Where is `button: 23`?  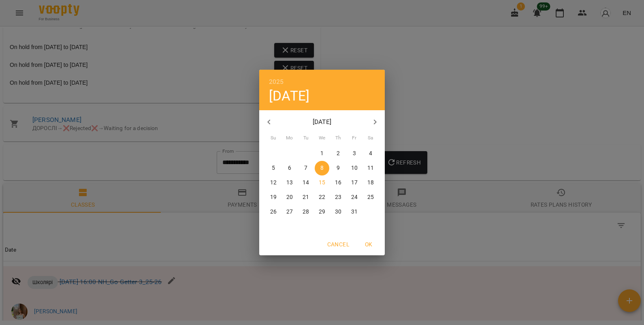 button: 23 is located at coordinates (339, 197).